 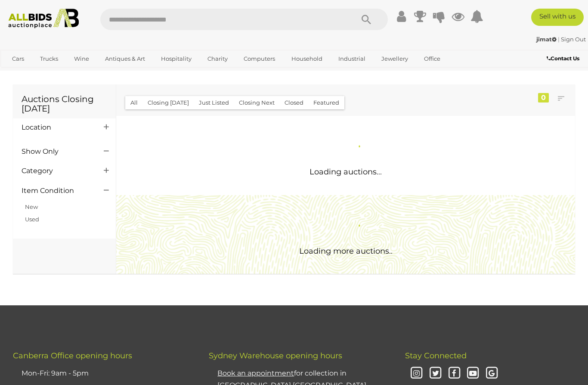 What do you see at coordinates (32, 219) in the screenshot?
I see `a: Used` at bounding box center [32, 219].